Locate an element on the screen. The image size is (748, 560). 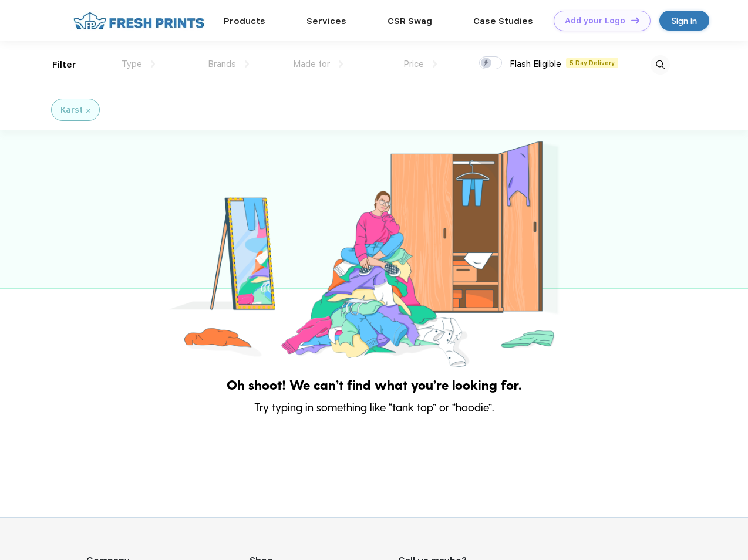
a: Products is located at coordinates (245, 21).